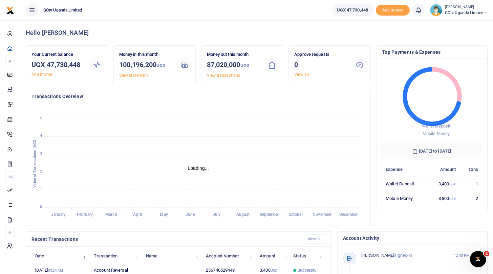 This screenshot has width=493, height=274. What do you see at coordinates (233, 55) in the screenshot?
I see `p: Money out this month` at bounding box center [233, 55].